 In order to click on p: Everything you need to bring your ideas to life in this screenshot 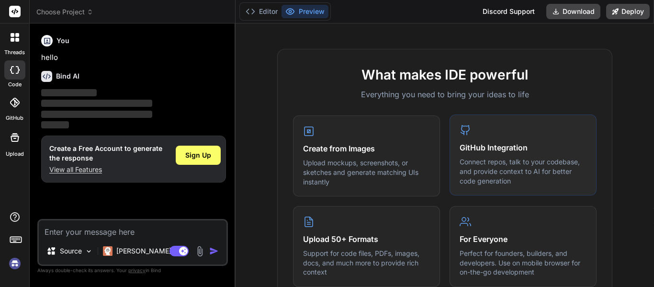, I will do `click(445, 94)`.